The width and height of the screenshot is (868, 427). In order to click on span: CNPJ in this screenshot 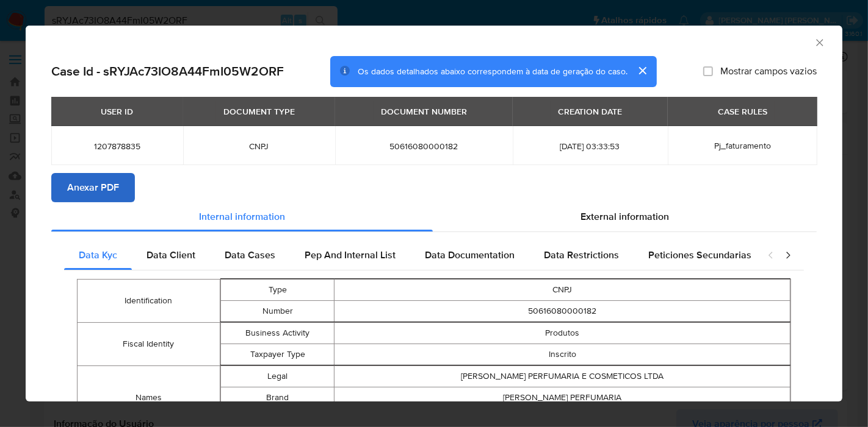, I will do `click(259, 146)`.